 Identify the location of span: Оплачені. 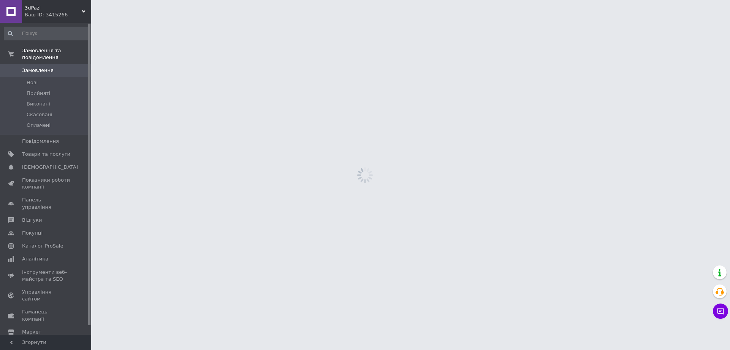
(38, 125).